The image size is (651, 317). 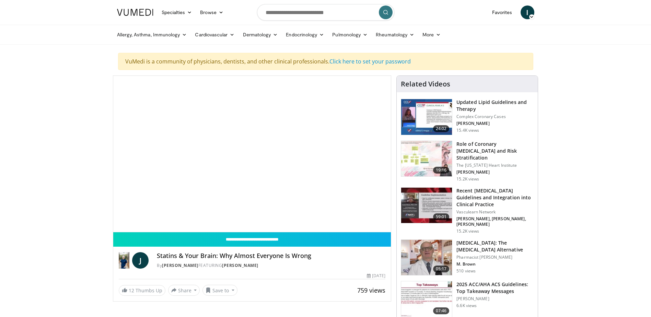 What do you see at coordinates (494, 117) in the screenshot?
I see `p: Complex Coronary Cases` at bounding box center [494, 117].